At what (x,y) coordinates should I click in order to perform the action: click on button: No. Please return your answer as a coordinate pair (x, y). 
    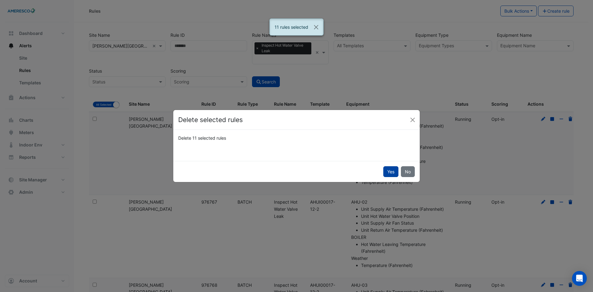
    Looking at the image, I should click on (408, 172).